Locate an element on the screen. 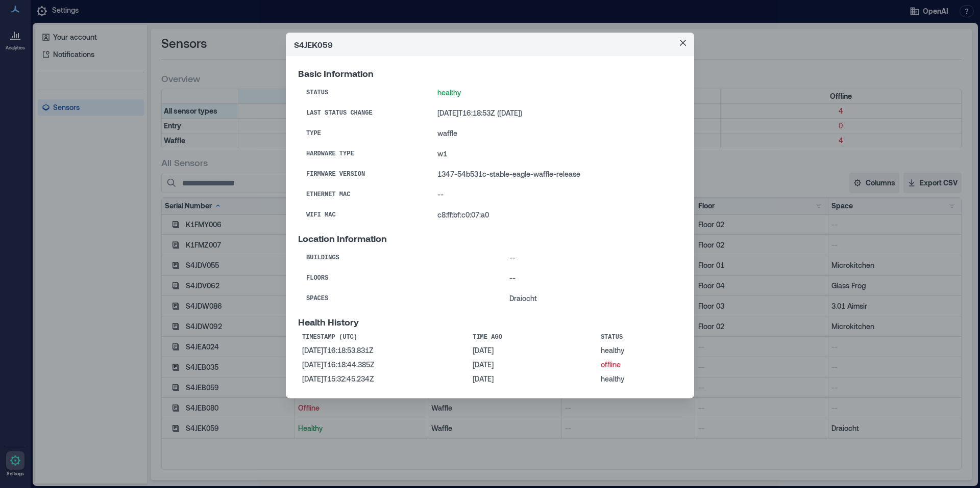  td: waffle is located at coordinates (555, 134).